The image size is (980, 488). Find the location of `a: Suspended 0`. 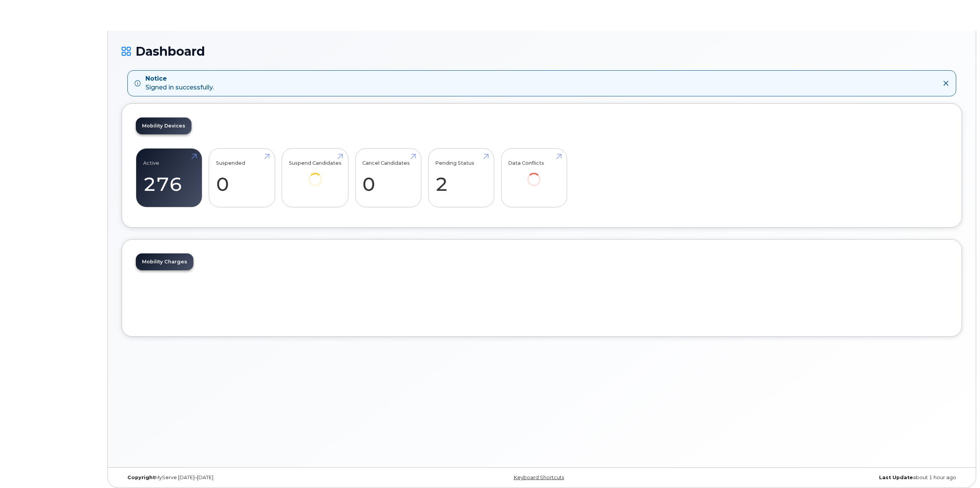

a: Suspended 0 is located at coordinates (242, 178).